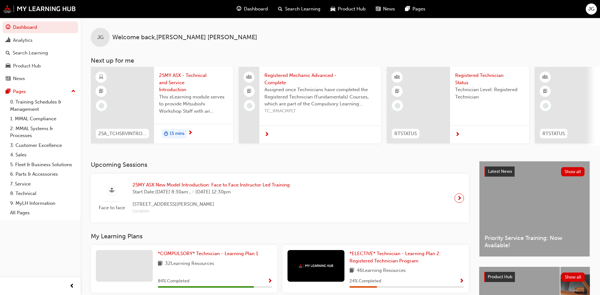 Image resolution: width=600 pixels, height=295 pixels. I want to click on span: Dashboard, so click(256, 9).